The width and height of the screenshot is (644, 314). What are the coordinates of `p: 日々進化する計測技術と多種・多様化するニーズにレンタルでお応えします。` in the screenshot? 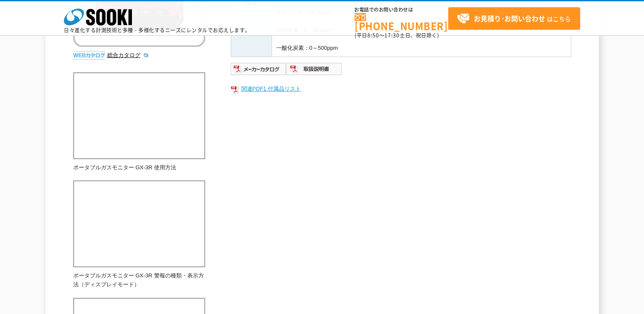 It's located at (157, 30).